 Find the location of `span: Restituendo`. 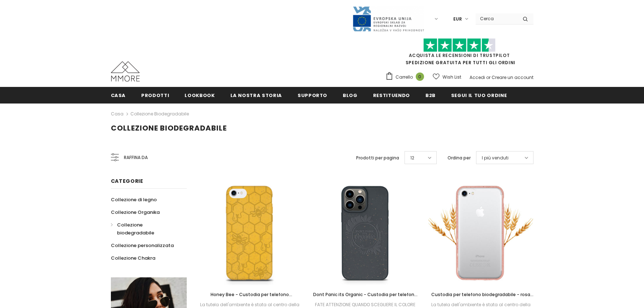

span: Restituendo is located at coordinates (391, 95).